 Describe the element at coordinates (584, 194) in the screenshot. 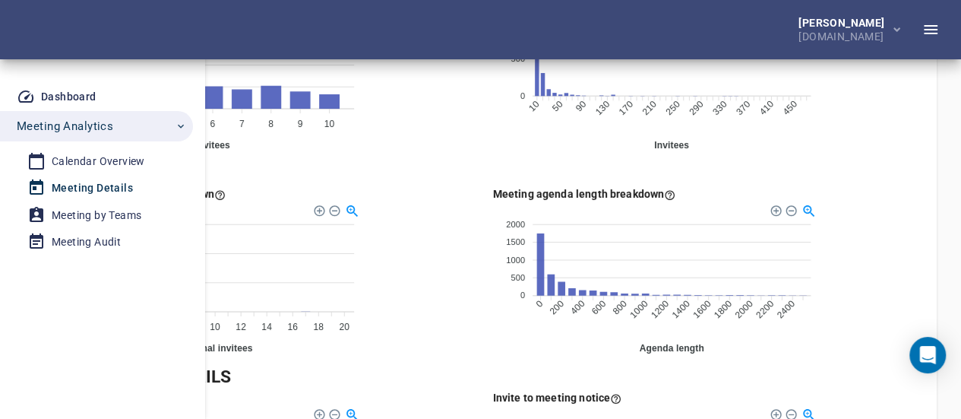

I see `div: Here you see how many meetings have certain length of an agenda and up to 2.5k characters. The le...` at that location.